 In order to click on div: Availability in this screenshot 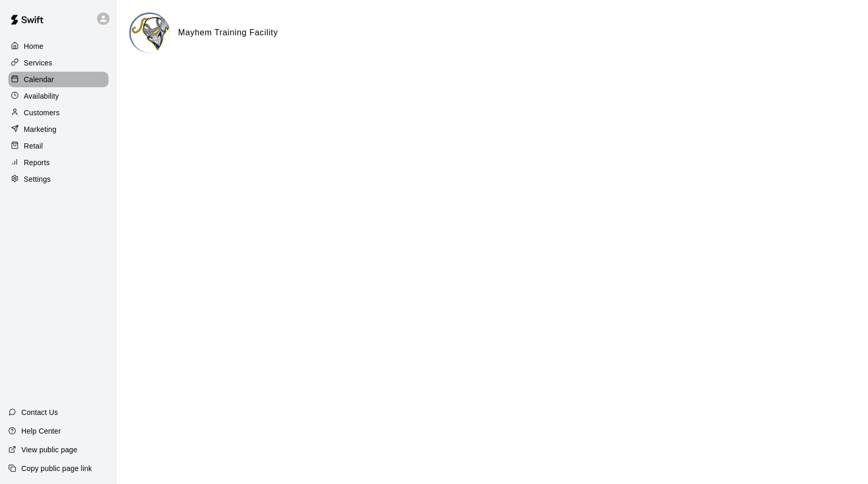, I will do `click(58, 96)`.